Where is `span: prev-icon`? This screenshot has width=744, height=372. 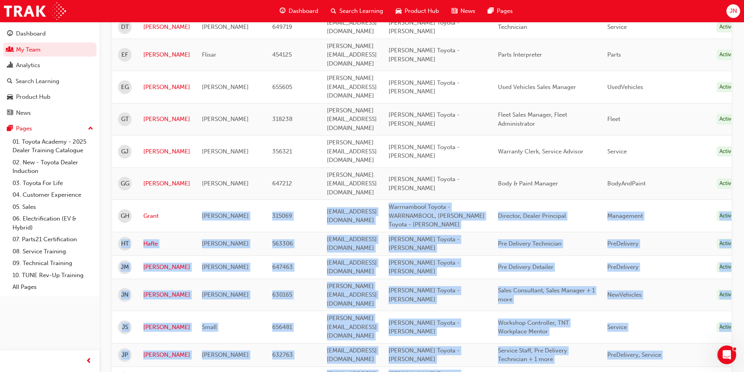
span: prev-icon is located at coordinates (89, 361).